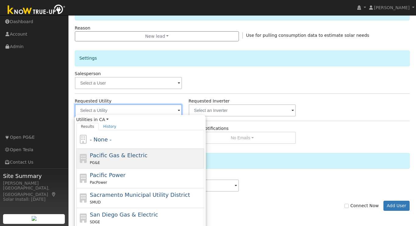 The width and height of the screenshot is (416, 226). What do you see at coordinates (124, 215) in the screenshot?
I see `span: San Diego Gas & Electric` at bounding box center [124, 215].